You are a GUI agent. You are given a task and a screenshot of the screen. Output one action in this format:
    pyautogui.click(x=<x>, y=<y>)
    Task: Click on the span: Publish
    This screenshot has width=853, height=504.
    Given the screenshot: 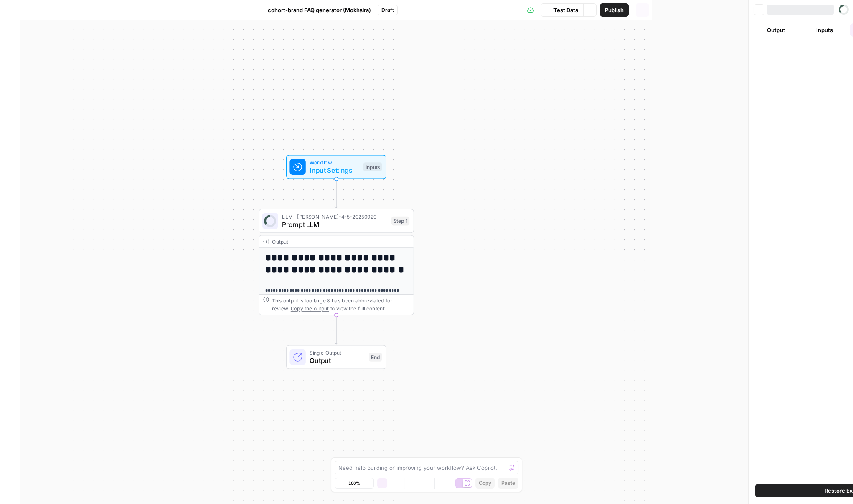 What is the action you would take?
    pyautogui.click(x=614, y=10)
    